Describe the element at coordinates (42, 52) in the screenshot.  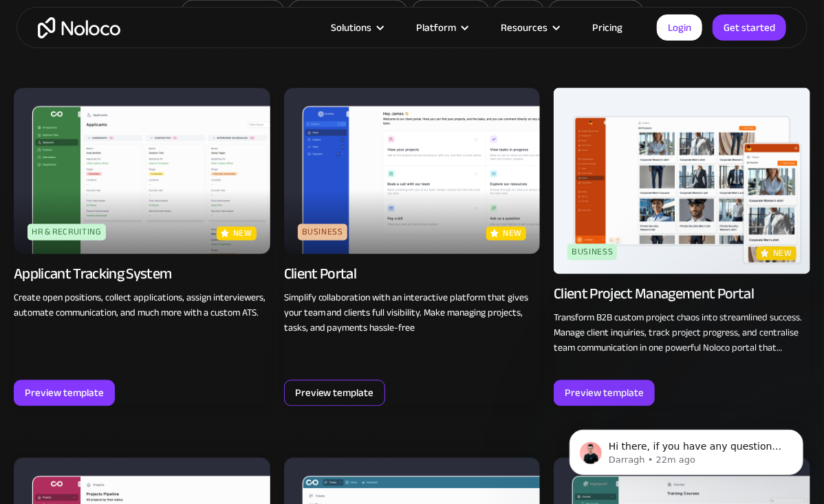
I see `img: Profile image for Darragh` at that location.